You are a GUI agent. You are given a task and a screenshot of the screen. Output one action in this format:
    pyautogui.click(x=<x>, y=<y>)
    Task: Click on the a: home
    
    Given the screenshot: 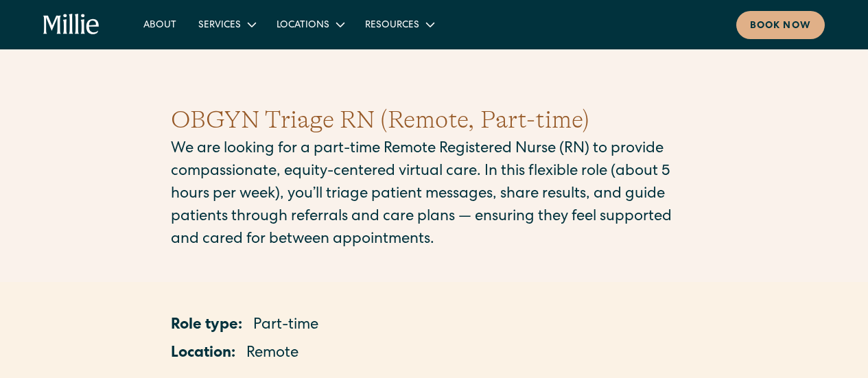 What is the action you would take?
    pyautogui.click(x=71, y=25)
    